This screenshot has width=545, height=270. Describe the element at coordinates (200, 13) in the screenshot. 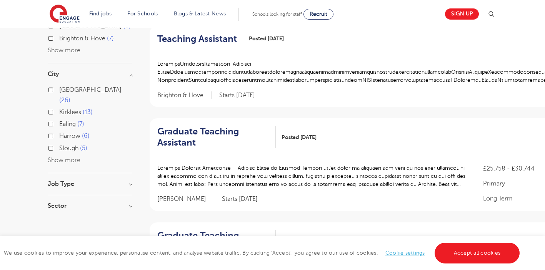

I see `a: Blogs & Latest News` at that location.